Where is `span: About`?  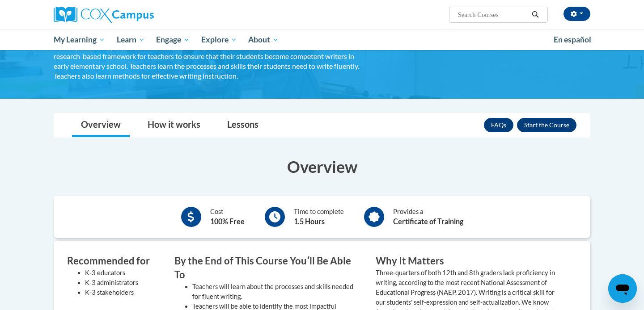 span: About is located at coordinates (263, 40).